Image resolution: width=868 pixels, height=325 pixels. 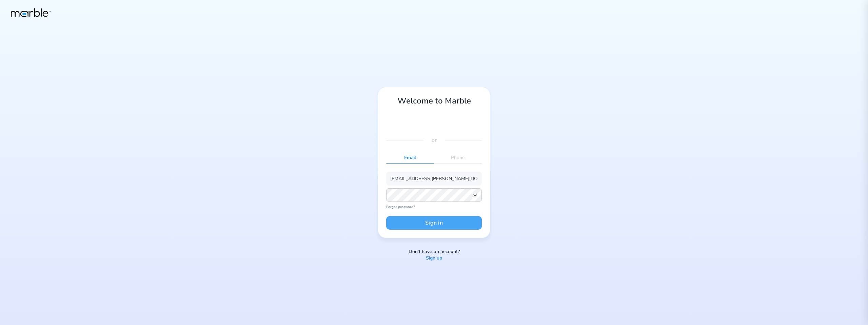 I want to click on p: Forgot password?, so click(x=434, y=207).